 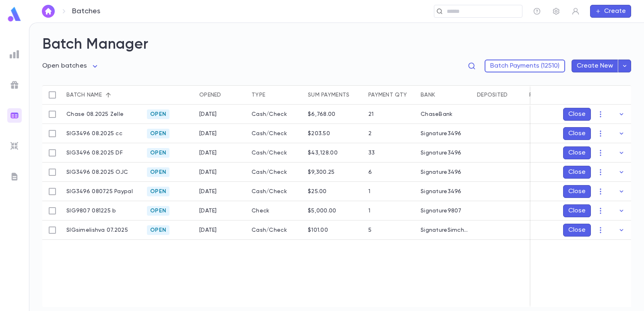 What do you see at coordinates (14, 54) in the screenshot?
I see `img: reports_grey.c525e4749d1bce6a11f5fe2a8de1b229.svg` at bounding box center [14, 54].